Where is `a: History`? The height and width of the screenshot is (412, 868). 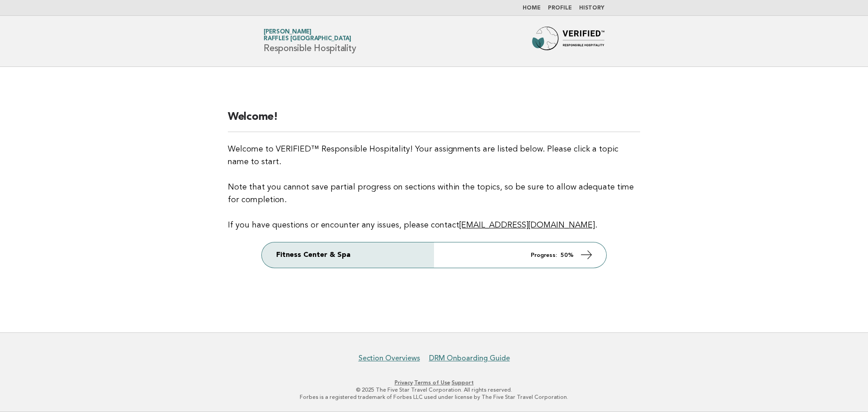 a: History is located at coordinates (592, 8).